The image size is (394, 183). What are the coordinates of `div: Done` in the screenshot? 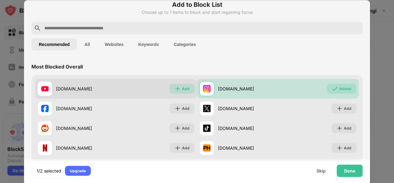 It's located at (350, 170).